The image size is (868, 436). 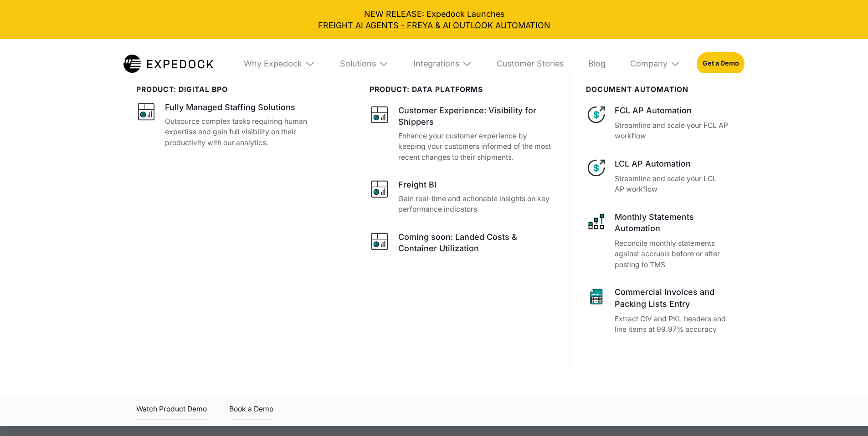 What do you see at coordinates (476, 147) in the screenshot?
I see `p: Enhance your customer experience by keeping your customers informed of the most recent changes to...` at bounding box center [476, 147].